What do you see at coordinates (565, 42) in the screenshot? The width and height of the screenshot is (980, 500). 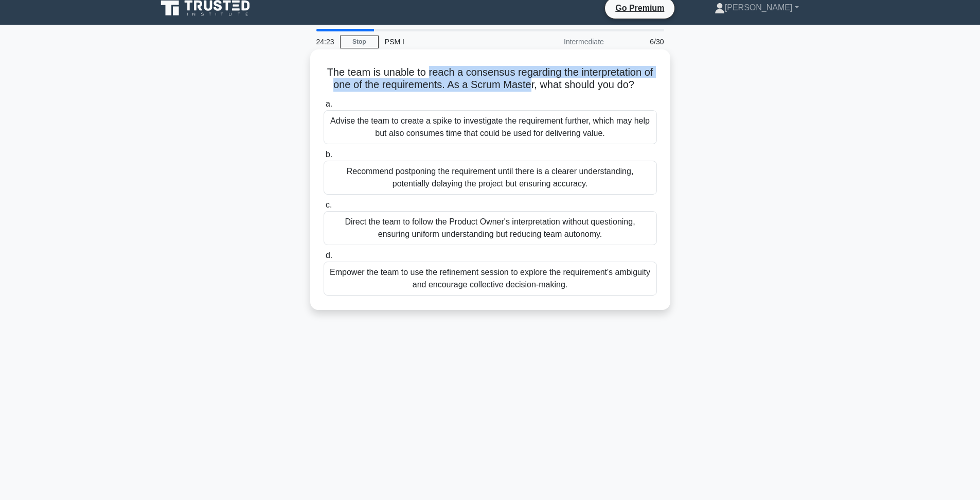 I see `div: Intermediate` at bounding box center [565, 42].